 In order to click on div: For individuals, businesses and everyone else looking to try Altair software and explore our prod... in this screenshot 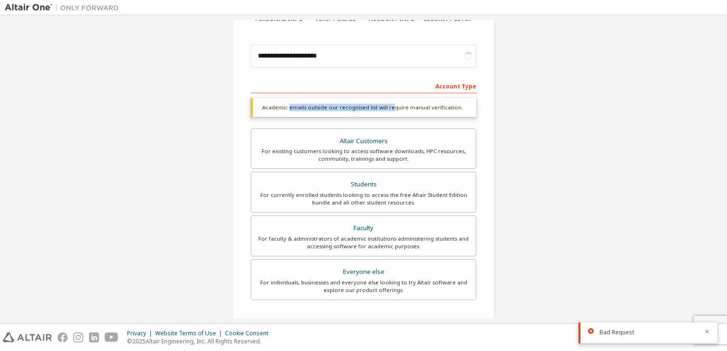, I will do `click(364, 286)`.